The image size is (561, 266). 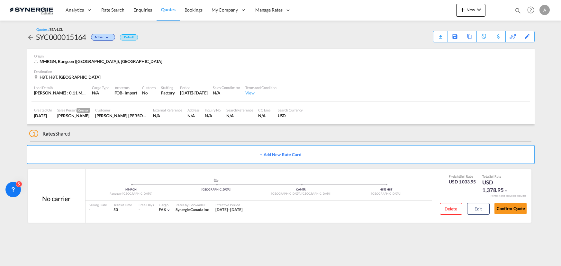 What do you see at coordinates (269, 10) in the screenshot?
I see `span: Manage Rates` at bounding box center [269, 10].